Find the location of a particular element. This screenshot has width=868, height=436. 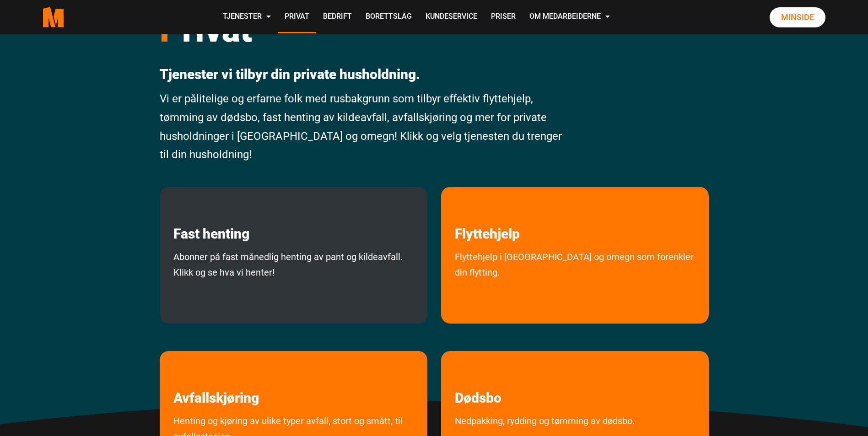

p: Tjenester vi tilbyr din private husholdning. is located at coordinates (363, 75).